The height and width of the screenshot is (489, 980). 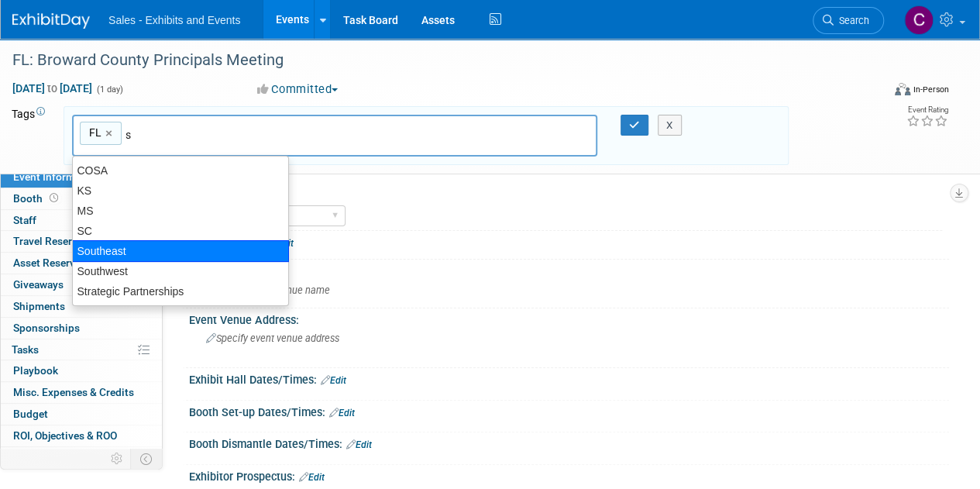 I want to click on span: Budget, so click(x=30, y=414).